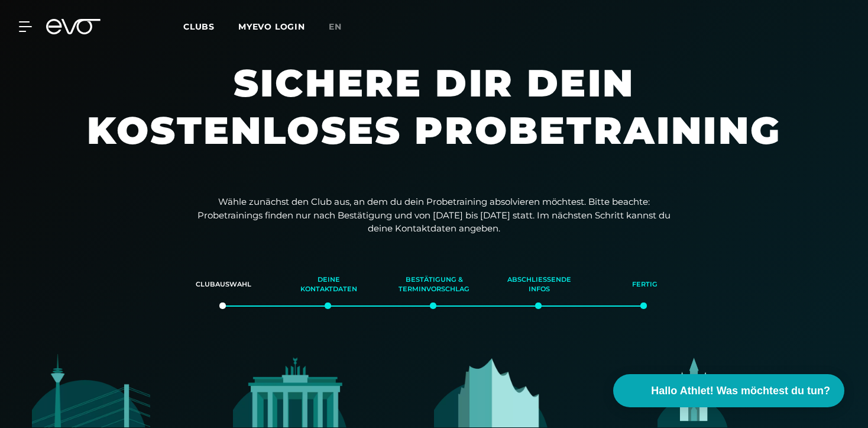 The height and width of the screenshot is (428, 868). Describe the element at coordinates (199, 27) in the screenshot. I see `span: Clubs` at that location.